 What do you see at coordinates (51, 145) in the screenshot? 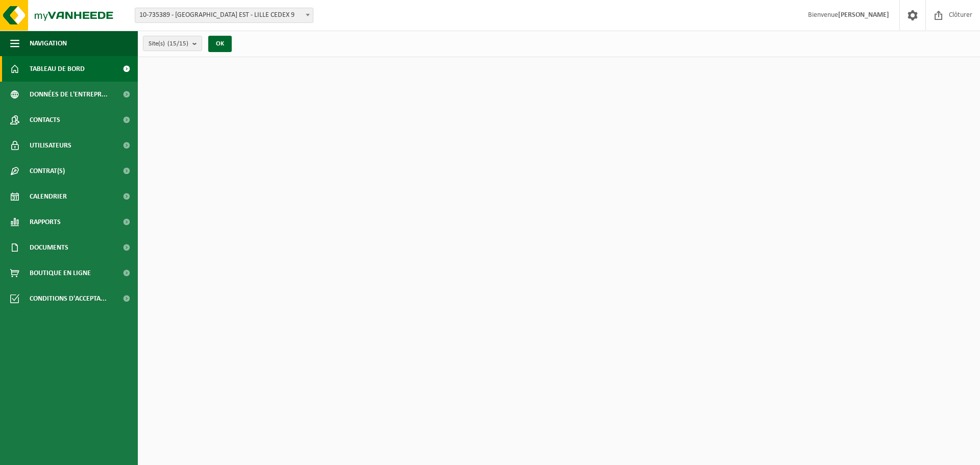
I see `span: Utilisateurs` at bounding box center [51, 145].